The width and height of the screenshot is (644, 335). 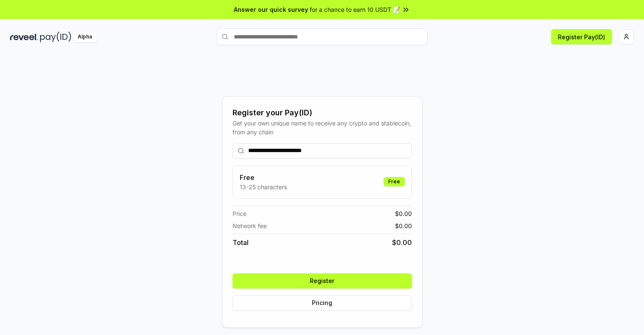 What do you see at coordinates (322, 303) in the screenshot?
I see `button: Pricing` at bounding box center [322, 303].